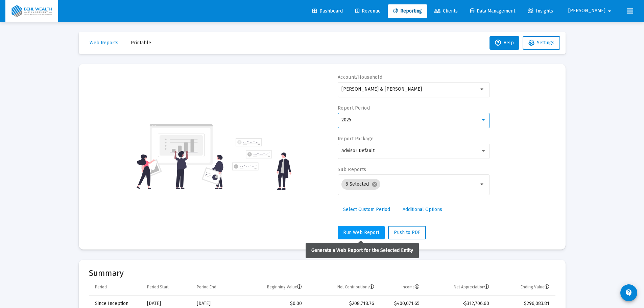 This screenshot has width=644, height=308. I want to click on a: Insights, so click(540, 11).